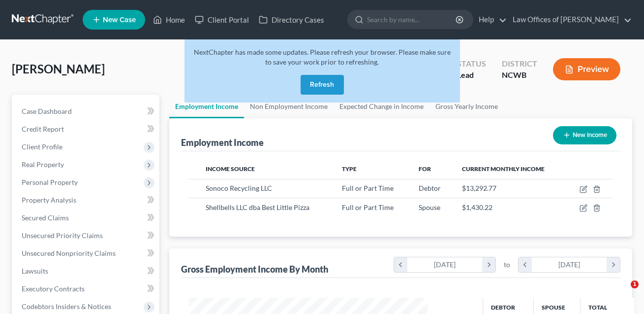  Describe the element at coordinates (472, 63) in the screenshot. I see `div: Status` at that location.